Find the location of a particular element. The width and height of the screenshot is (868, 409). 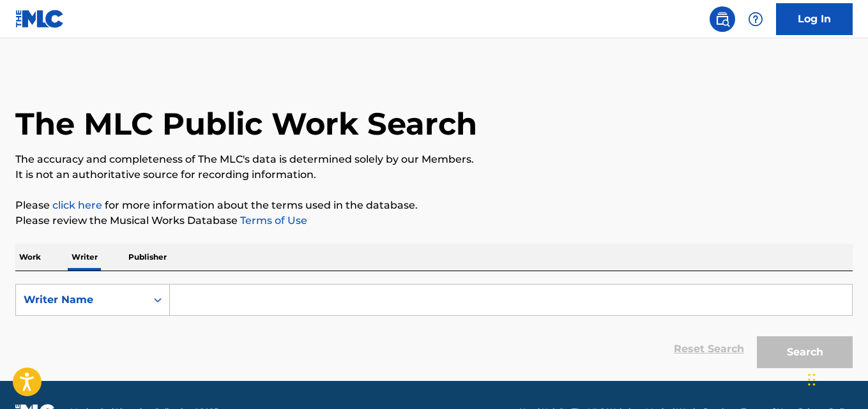

div: Chat Widget is located at coordinates (836, 378).